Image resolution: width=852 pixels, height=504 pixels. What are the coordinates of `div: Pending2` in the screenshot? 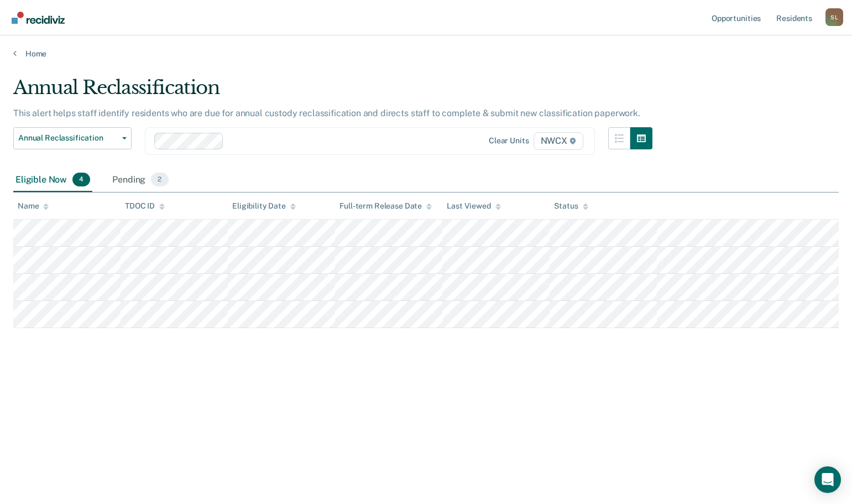 It's located at (140, 181).